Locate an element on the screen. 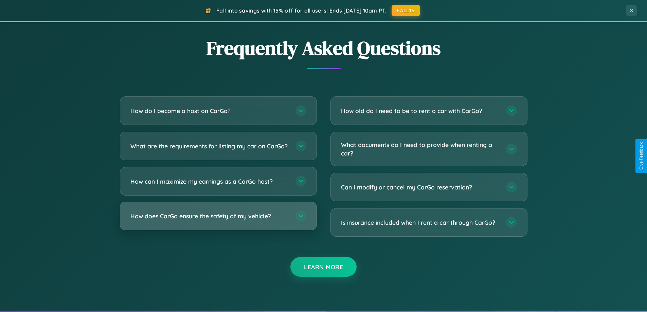  h2: Frequently Asked Questions is located at coordinates (323, 48).